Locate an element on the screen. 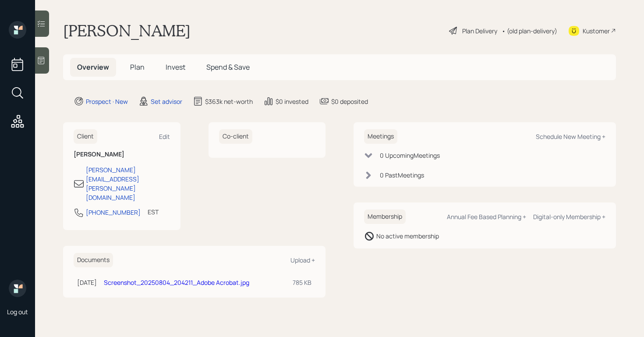  div: Set advisor is located at coordinates (167, 101).